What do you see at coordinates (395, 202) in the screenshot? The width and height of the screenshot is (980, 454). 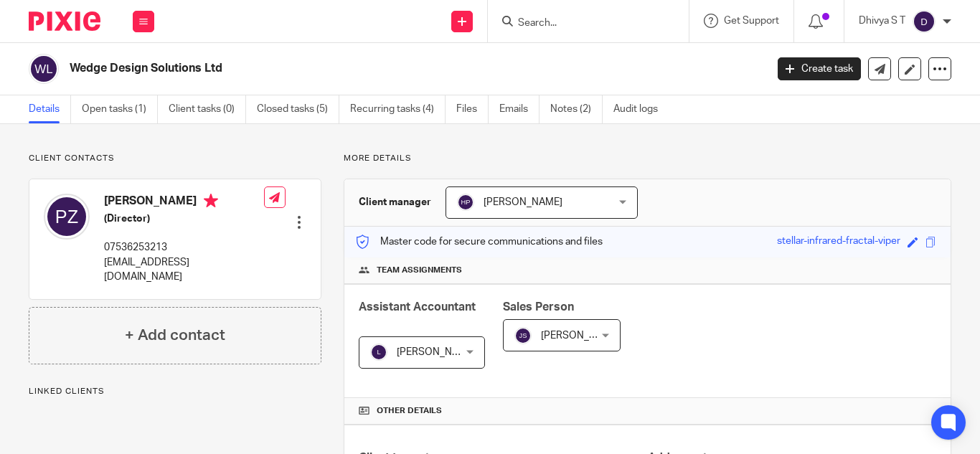 I see `h3: Client manager` at bounding box center [395, 202].